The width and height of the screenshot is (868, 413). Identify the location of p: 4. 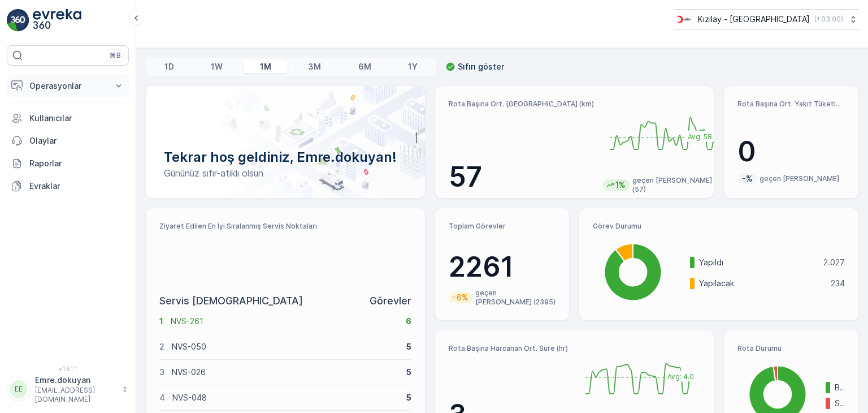
(162, 398).